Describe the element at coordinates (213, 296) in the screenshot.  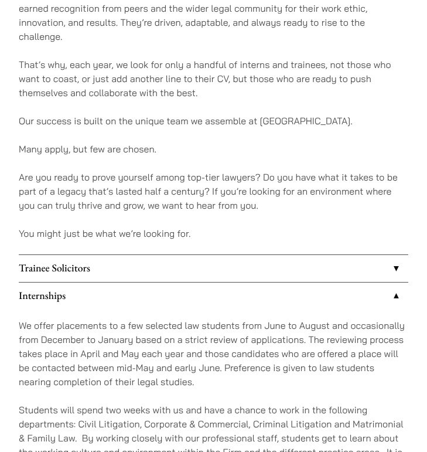
I see `a: Internships` at that location.